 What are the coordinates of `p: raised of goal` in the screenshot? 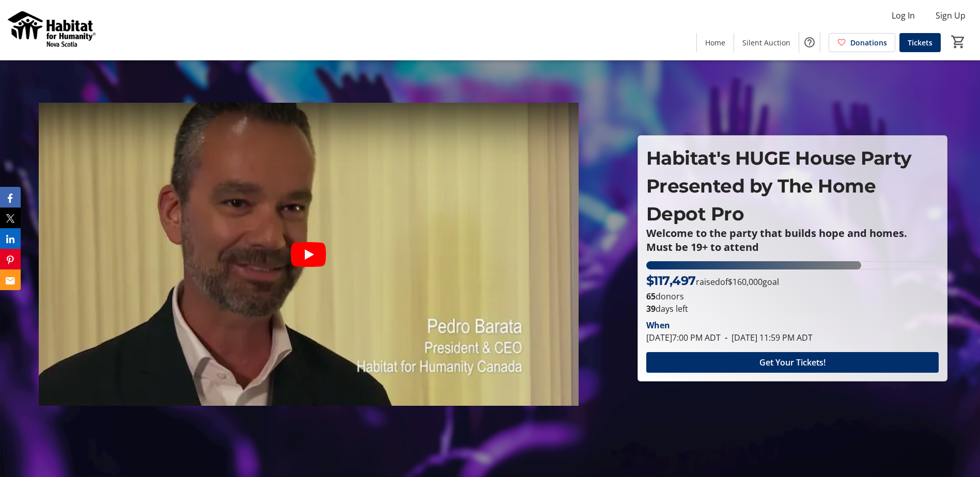 It's located at (713, 281).